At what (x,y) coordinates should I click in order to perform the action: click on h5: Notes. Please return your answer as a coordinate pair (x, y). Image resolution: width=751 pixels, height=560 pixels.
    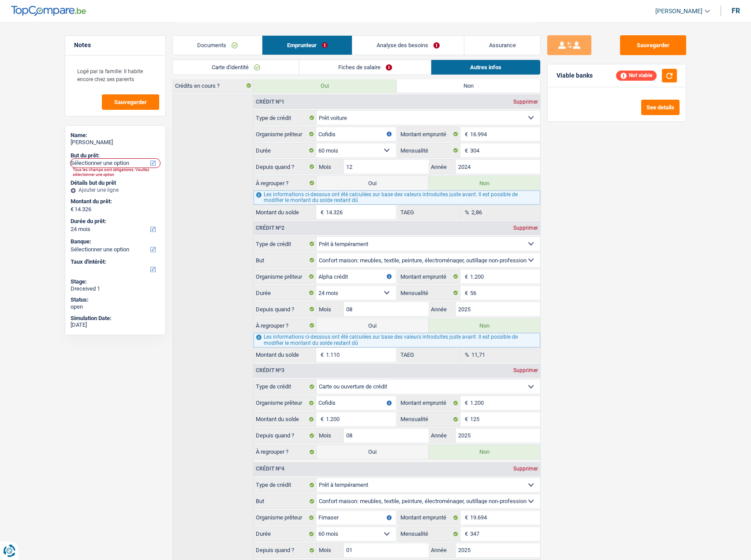
    Looking at the image, I should click on (115, 45).